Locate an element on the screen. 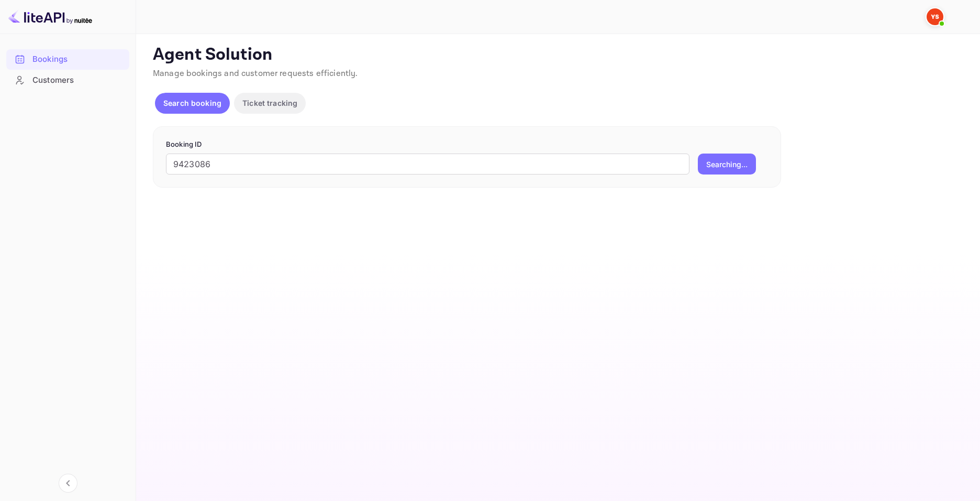 This screenshot has width=980, height=501. input: Enter Booking ID (e.g., 63782194) is located at coordinates (428, 164).